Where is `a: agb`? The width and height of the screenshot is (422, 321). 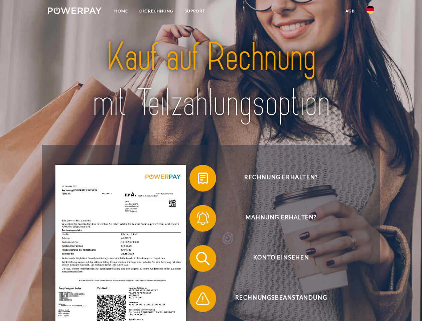
a: agb is located at coordinates (350, 11).